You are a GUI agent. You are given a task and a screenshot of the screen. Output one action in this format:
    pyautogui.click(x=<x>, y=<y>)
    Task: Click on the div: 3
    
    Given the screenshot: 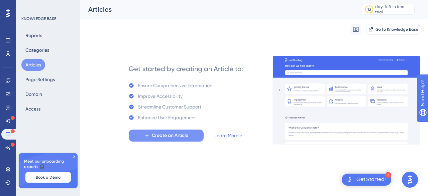 What is the action you would take?
    pyautogui.click(x=388, y=175)
    